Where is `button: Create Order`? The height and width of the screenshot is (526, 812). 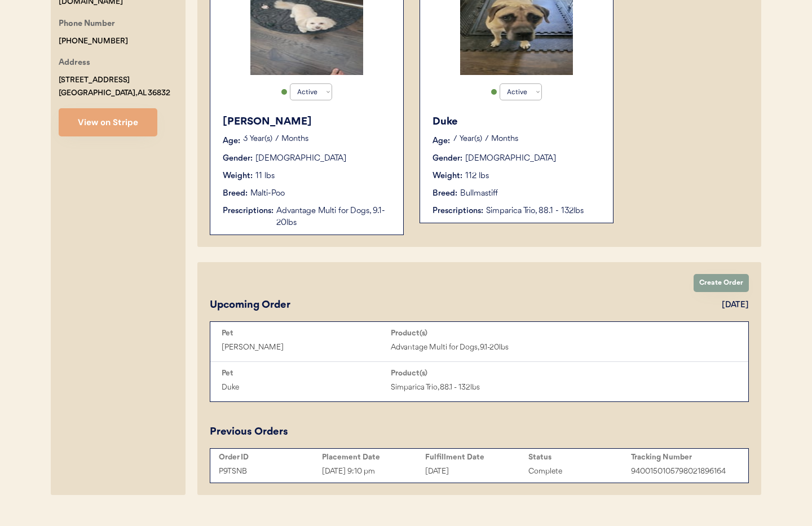
button: Create Order is located at coordinates (721, 283).